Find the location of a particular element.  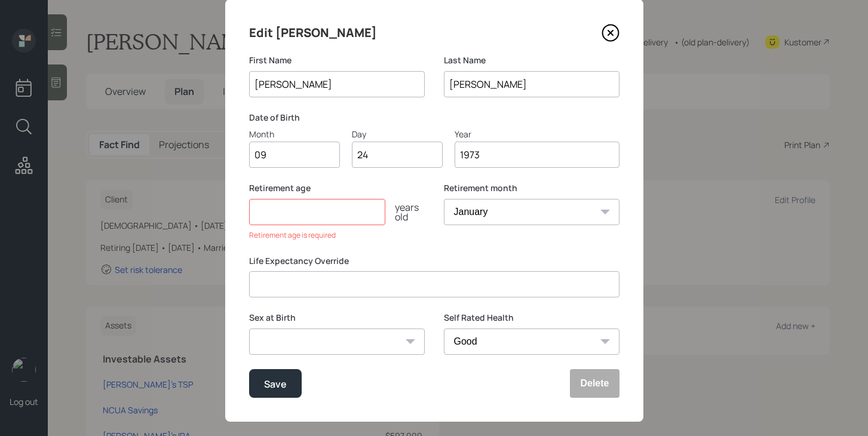

input: Year is located at coordinates (537, 154).